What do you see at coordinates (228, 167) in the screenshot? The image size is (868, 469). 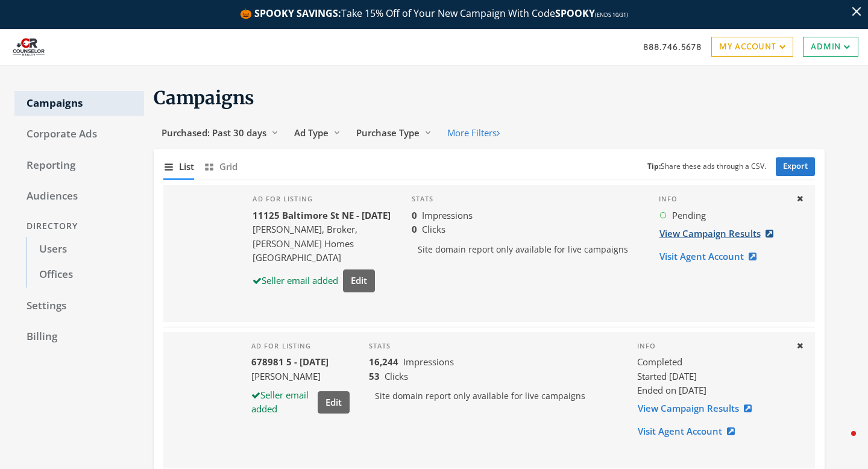 I see `span: Grid` at bounding box center [228, 167].